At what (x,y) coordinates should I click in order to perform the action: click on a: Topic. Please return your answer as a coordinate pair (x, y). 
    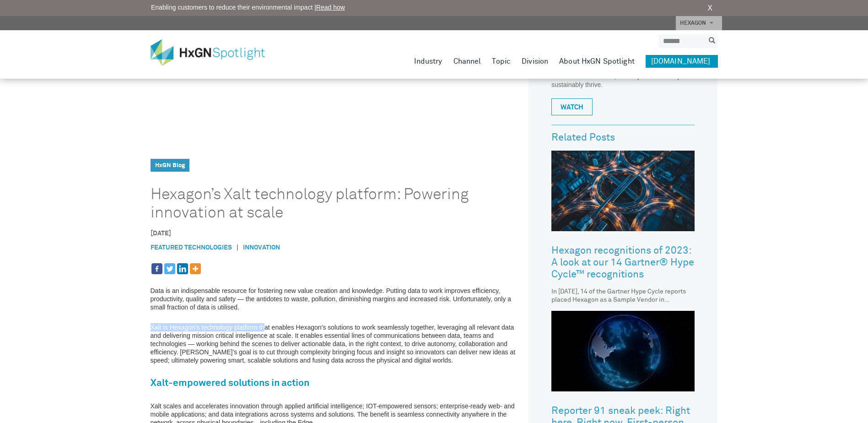
    Looking at the image, I should click on (501, 62).